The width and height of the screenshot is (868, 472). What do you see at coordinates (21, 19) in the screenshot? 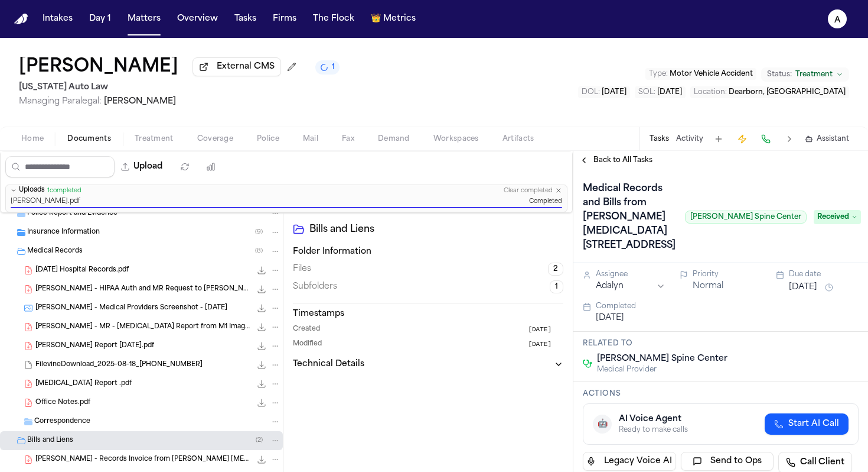
I see `img: Finch Logo` at bounding box center [21, 19].